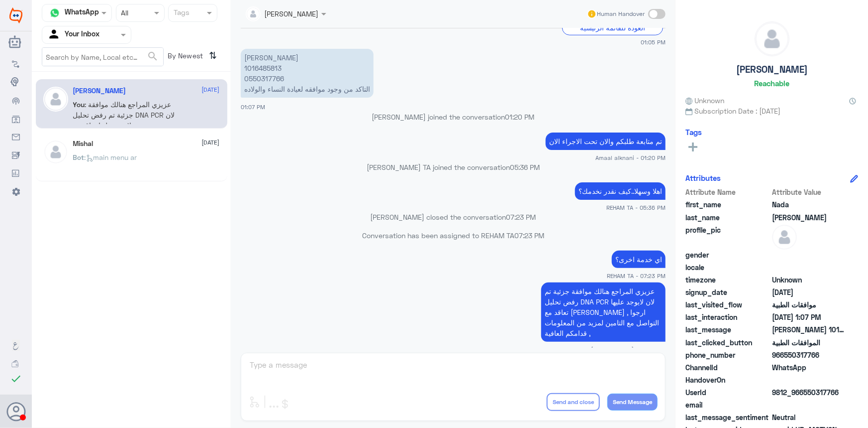  Describe the element at coordinates (99, 90) in the screenshot. I see `h5: Nada Abdullah` at that location.